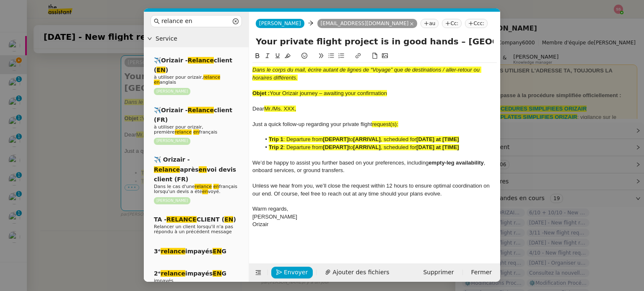  Describe the element at coordinates (312, 124) in the screenshot. I see `span: Just a quick follow-up regarding your private flight` at that location.